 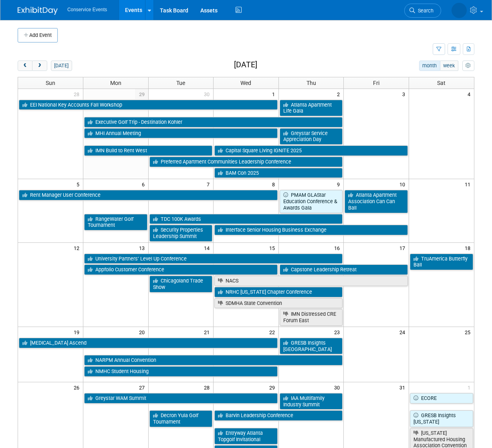 What do you see at coordinates (441, 83) in the screenshot?
I see `span: Sat` at bounding box center [441, 83].